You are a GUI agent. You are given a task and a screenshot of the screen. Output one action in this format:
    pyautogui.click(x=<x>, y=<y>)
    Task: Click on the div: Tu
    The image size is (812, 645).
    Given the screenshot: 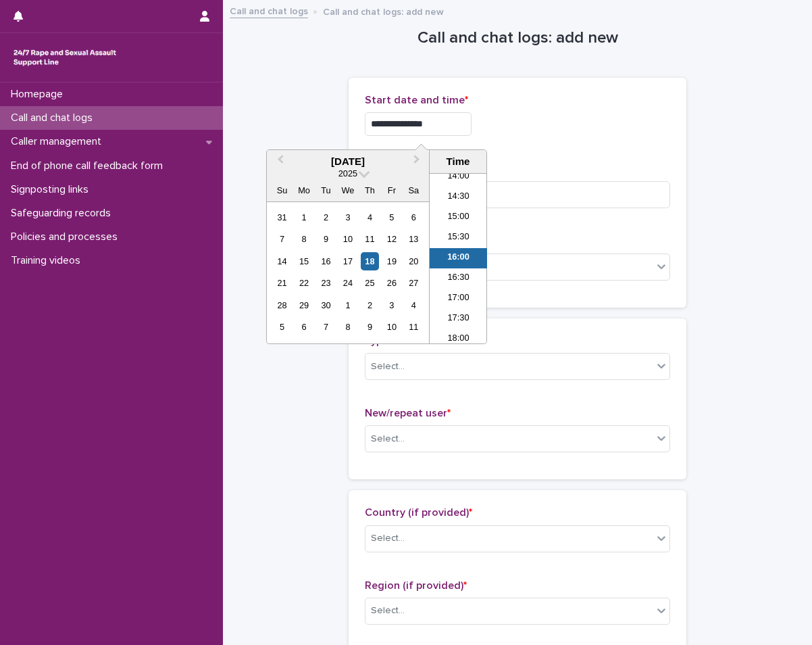 What is the action you would take?
    pyautogui.click(x=326, y=190)
    